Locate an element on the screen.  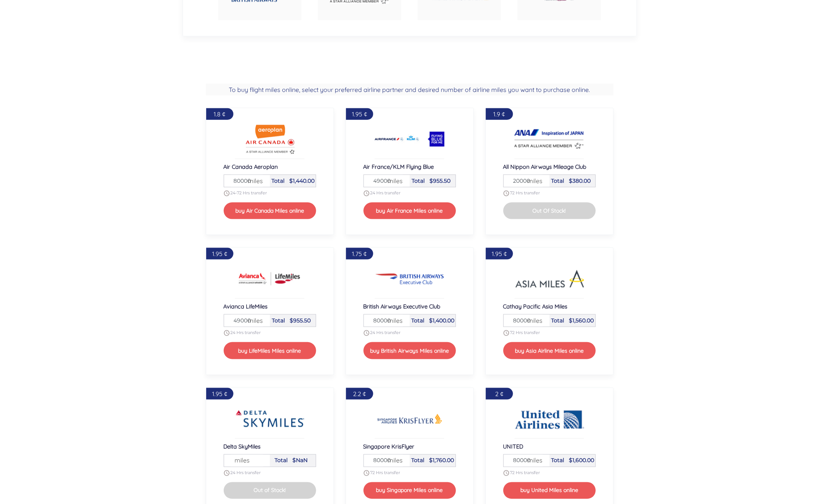
span: UNITED is located at coordinates (514, 446).